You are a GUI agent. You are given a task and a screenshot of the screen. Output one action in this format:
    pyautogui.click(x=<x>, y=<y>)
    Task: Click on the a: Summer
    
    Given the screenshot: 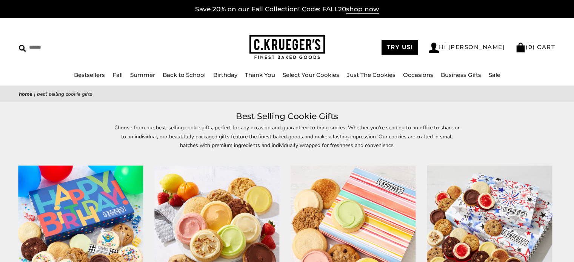 What is the action you would take?
    pyautogui.click(x=143, y=75)
    